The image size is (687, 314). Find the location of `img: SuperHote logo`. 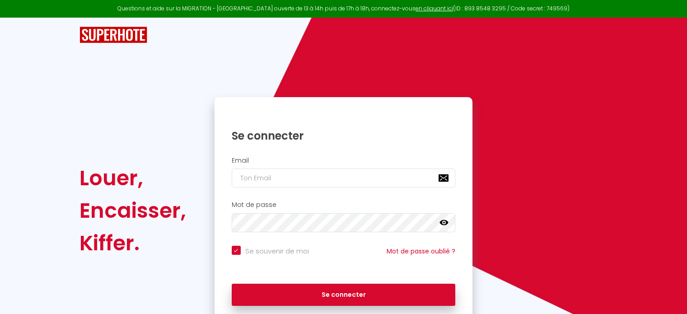

img: SuperHote logo is located at coordinates (113, 35).